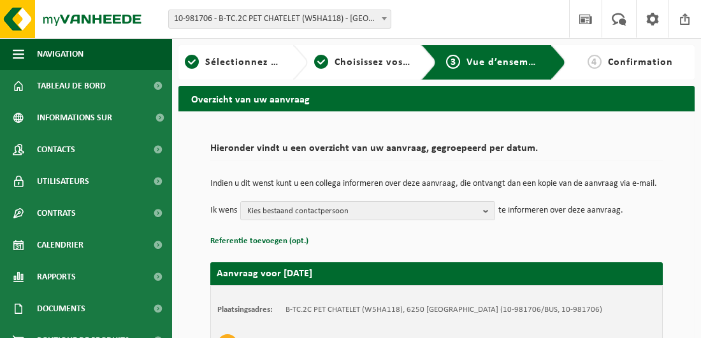 The height and width of the screenshot is (338, 701). What do you see at coordinates (192, 62) in the screenshot?
I see `span: 1` at bounding box center [192, 62].